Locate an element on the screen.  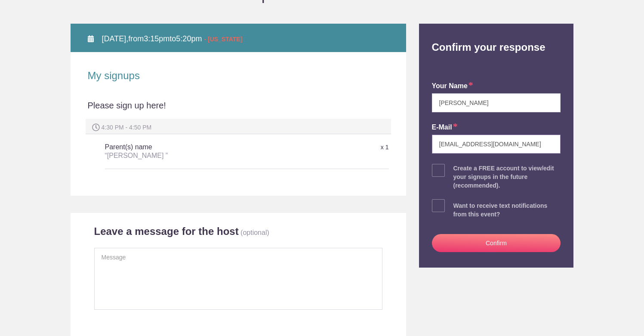
h2: Confirm your response is located at coordinates (496, 39).